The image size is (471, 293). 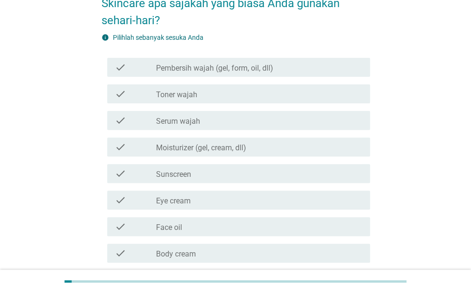 I want to click on label: Pembersih wajah (gel, form, oil, dll), so click(x=215, y=68).